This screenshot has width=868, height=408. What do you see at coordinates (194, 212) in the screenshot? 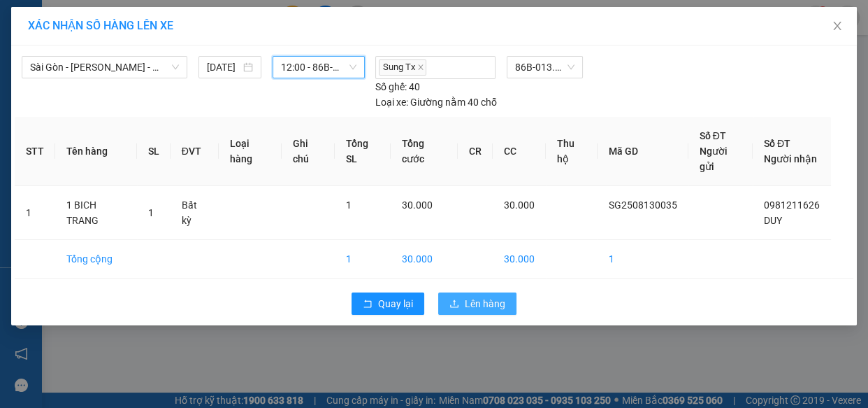
I see `td: Bất kỳ` at bounding box center [194, 212].